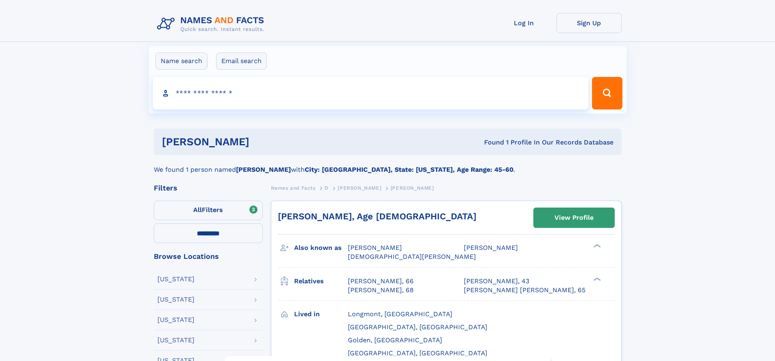 The width and height of the screenshot is (775, 361). I want to click on button: Search Button, so click(607, 93).